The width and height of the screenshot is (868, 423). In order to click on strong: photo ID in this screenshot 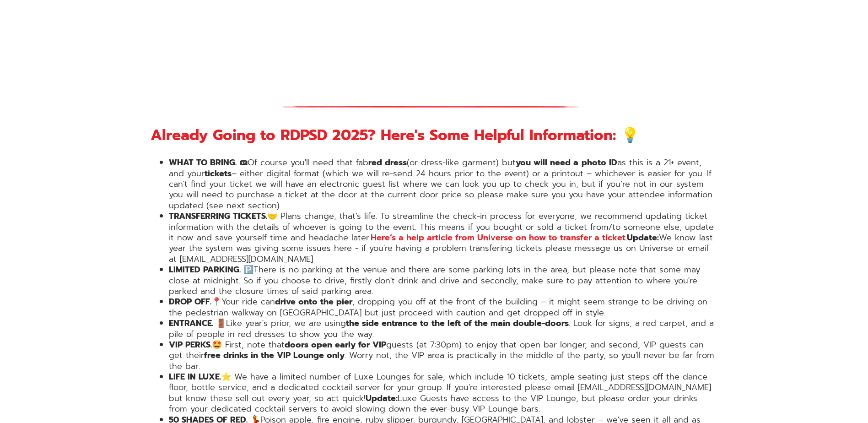, I will do `click(599, 163)`.